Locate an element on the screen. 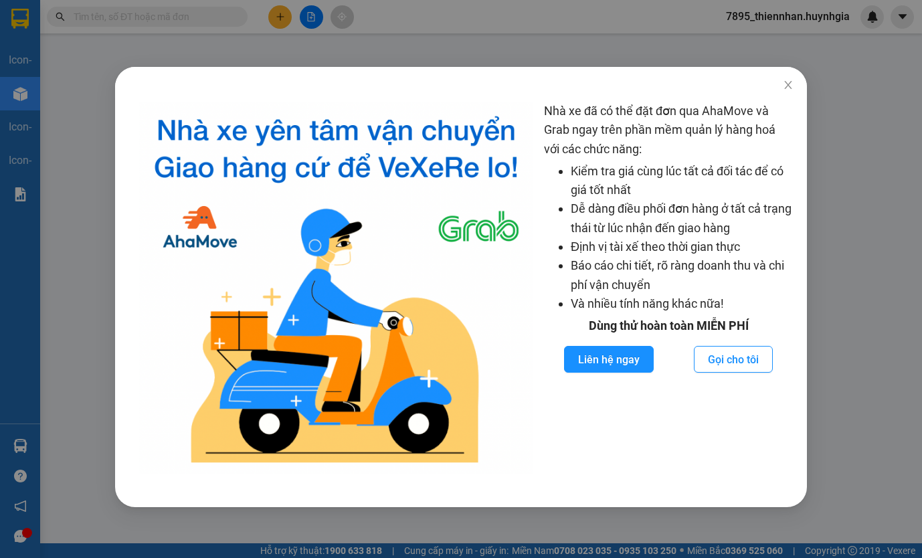 The image size is (922, 558). li: Báo cáo chi tiết, rõ ràng doanh thu và chi phí vận chuyển is located at coordinates (682, 275).